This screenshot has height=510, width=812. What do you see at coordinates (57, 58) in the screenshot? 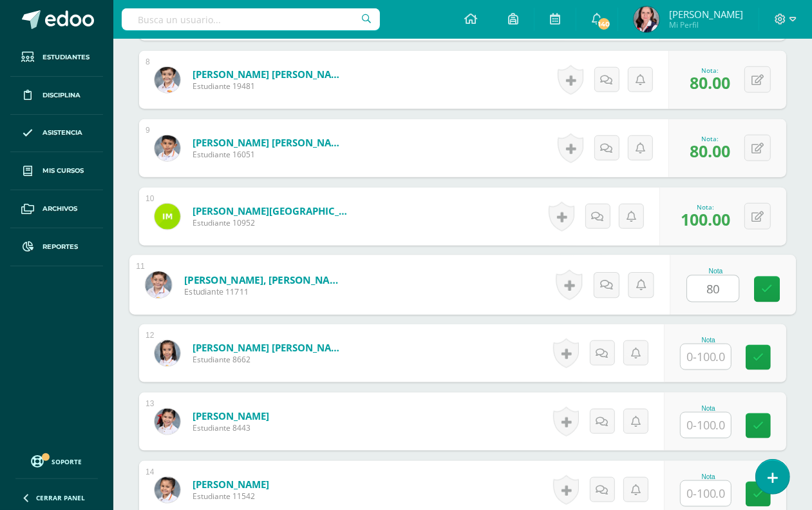
I see `a: Estudiantes` at bounding box center [57, 58].